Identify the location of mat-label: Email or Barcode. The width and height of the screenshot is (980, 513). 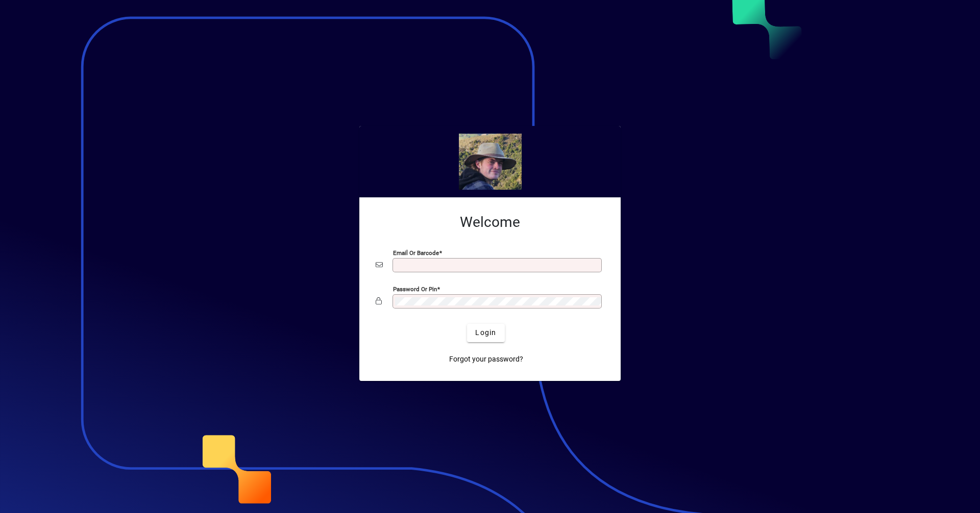
(416, 253).